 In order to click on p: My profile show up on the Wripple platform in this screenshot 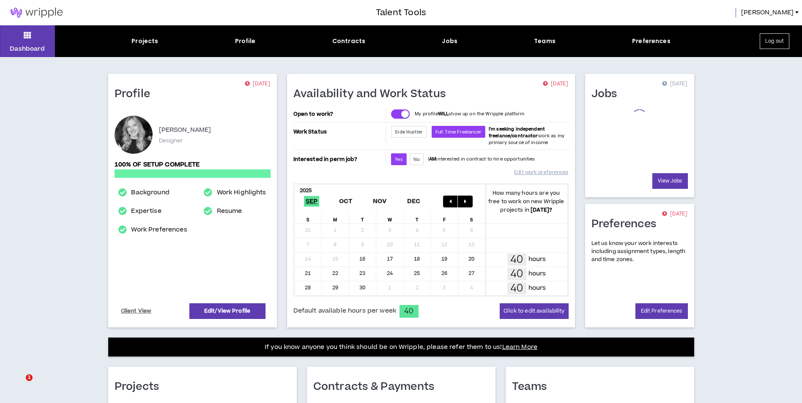, I will do `click(469, 114)`.